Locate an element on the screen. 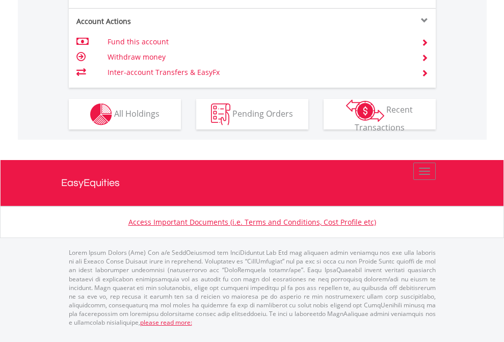 The width and height of the screenshot is (504, 342). td: Inter-account Transfers & EasyFx is located at coordinates (258, 72).